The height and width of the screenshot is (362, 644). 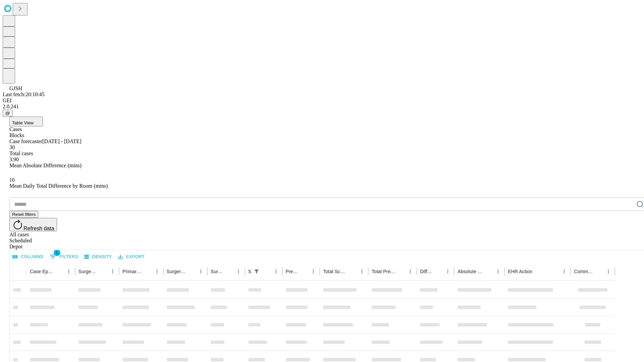 What do you see at coordinates (45, 165) in the screenshot?
I see `span: Mean Absolute Difference (mins)` at bounding box center [45, 165].